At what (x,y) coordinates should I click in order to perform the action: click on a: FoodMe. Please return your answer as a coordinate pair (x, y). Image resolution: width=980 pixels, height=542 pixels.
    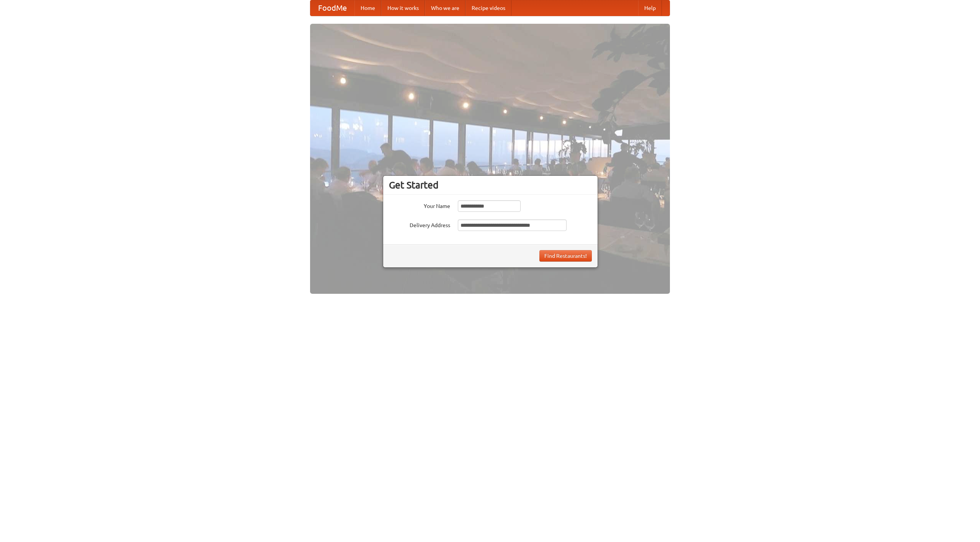
    Looking at the image, I should click on (332, 8).